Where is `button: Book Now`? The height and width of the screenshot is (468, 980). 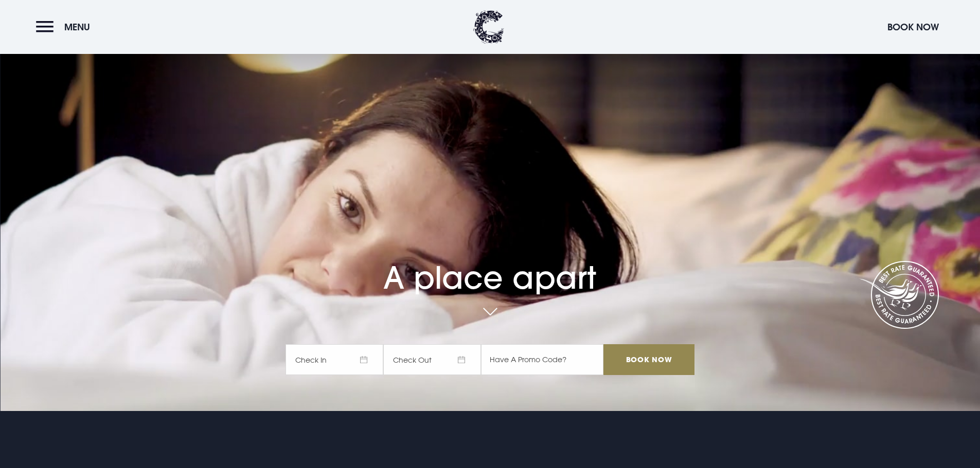
button: Book Now is located at coordinates (913, 27).